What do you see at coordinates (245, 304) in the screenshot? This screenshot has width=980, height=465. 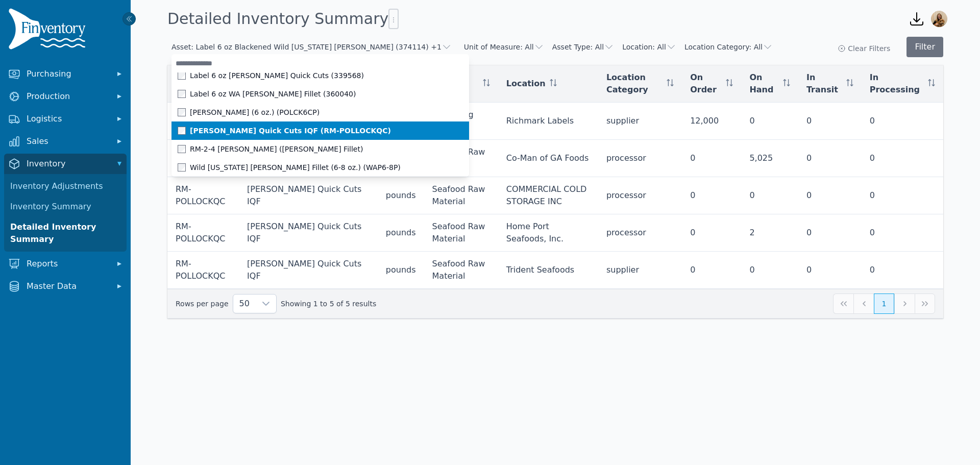 I see `span: Rows per page` at bounding box center [245, 304].